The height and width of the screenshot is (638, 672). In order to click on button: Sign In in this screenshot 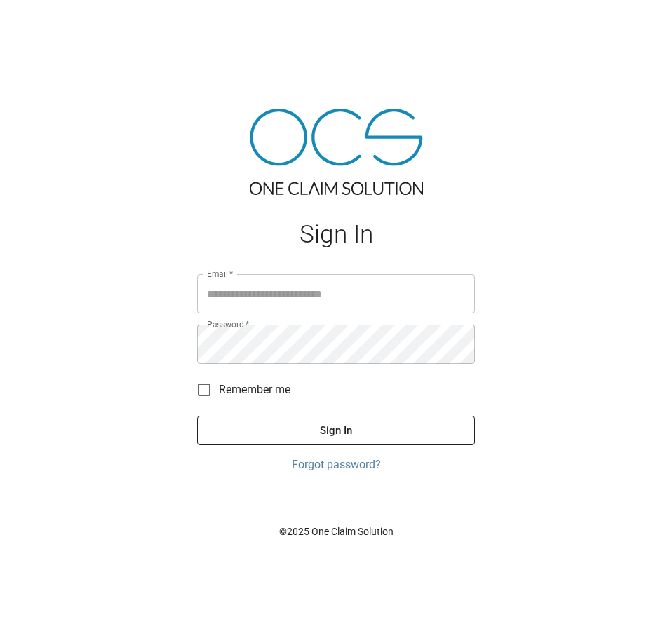, I will do `click(336, 430)`.